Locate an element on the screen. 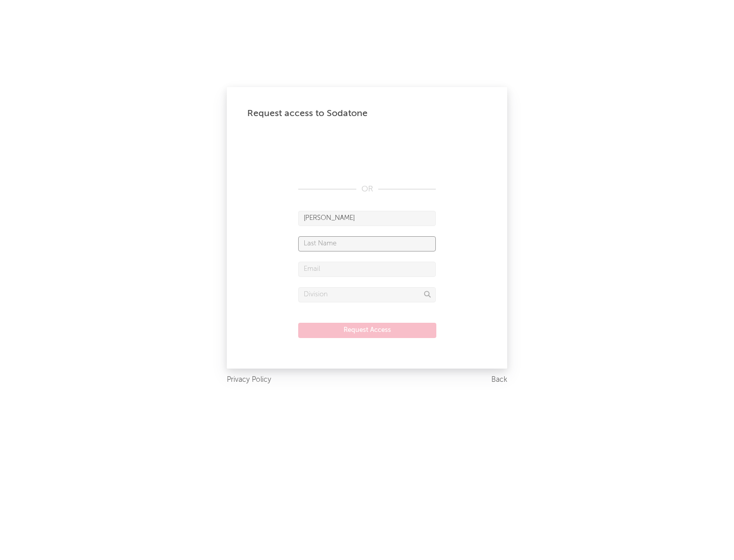 This screenshot has width=734, height=560. div: OR is located at coordinates (367, 189).